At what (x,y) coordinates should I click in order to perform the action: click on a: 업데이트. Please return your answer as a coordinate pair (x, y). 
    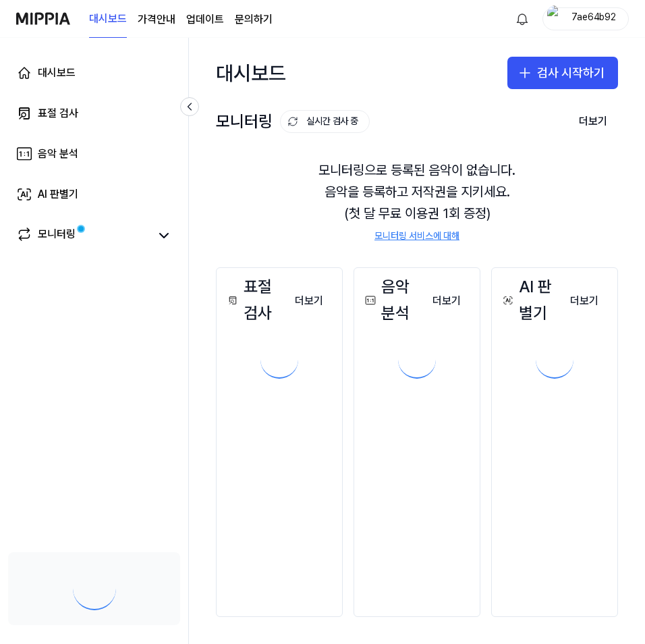
    Looking at the image, I should click on (205, 19).